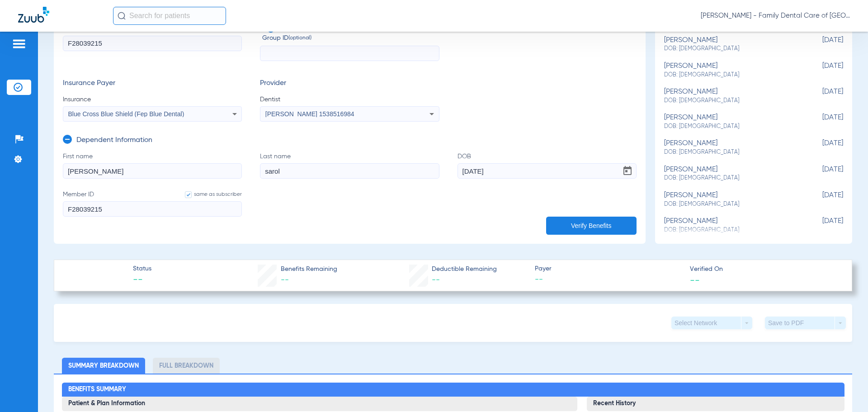  I want to click on h2: Benefits Summary, so click(453, 390).